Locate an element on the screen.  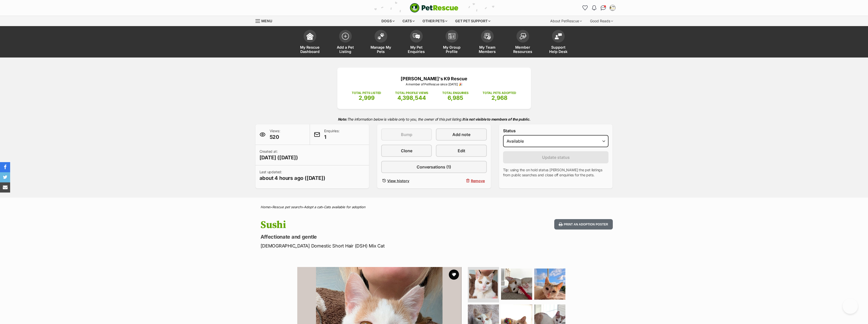
div: Other pets is located at coordinates (434, 21).